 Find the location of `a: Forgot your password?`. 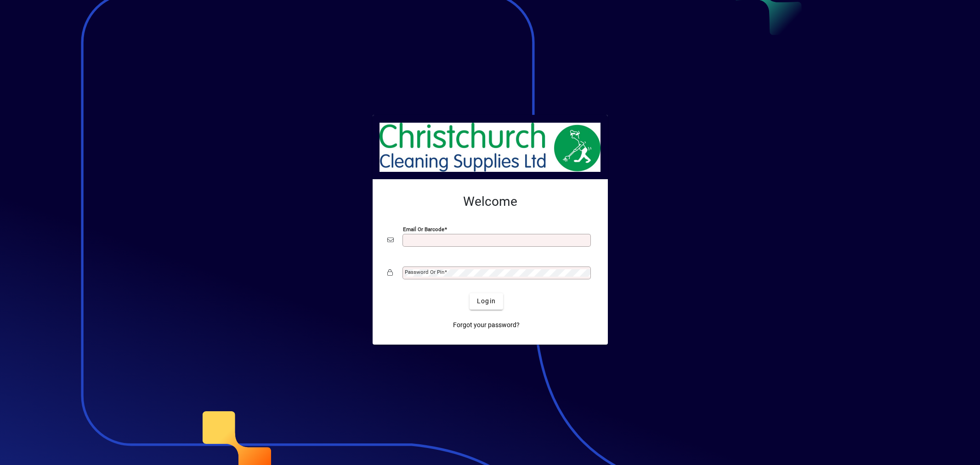

a: Forgot your password? is located at coordinates (486, 325).